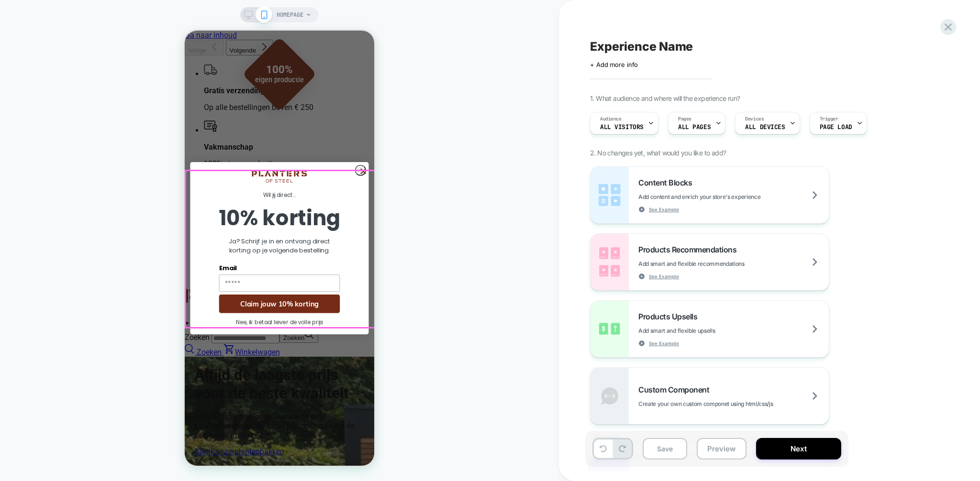 This screenshot has height=481, width=980. What do you see at coordinates (665, 449) in the screenshot?
I see `button: Save` at bounding box center [665, 449].